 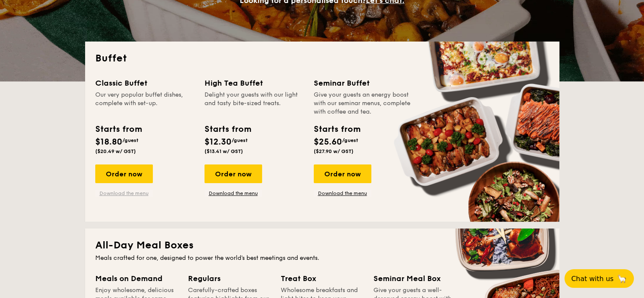 What do you see at coordinates (109, 142) in the screenshot?
I see `span: $18.80` at bounding box center [109, 142].